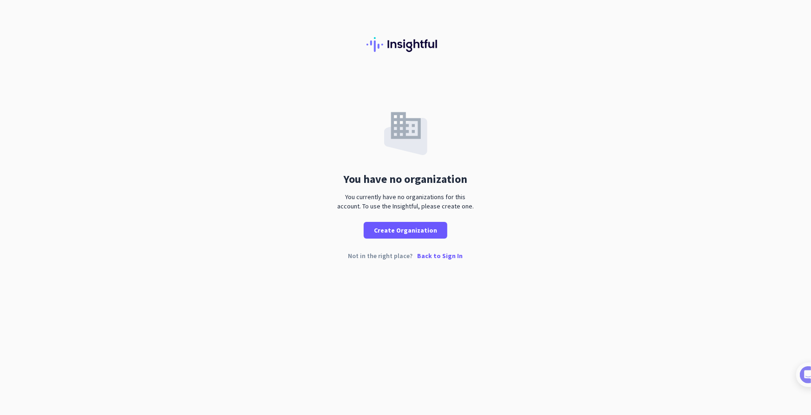 This screenshot has height=415, width=811. What do you see at coordinates (405, 230) in the screenshot?
I see `span: Create Organization` at bounding box center [405, 230].